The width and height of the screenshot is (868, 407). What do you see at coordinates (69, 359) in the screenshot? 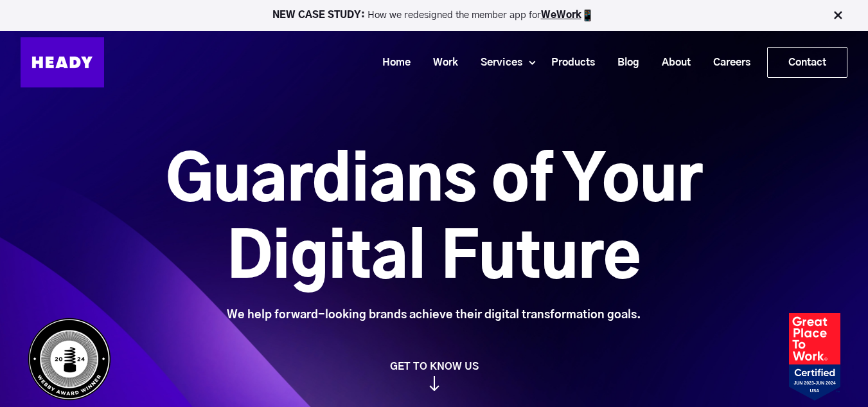
I see `img: Heady_WebbyAward_Winner-4` at bounding box center [69, 359].